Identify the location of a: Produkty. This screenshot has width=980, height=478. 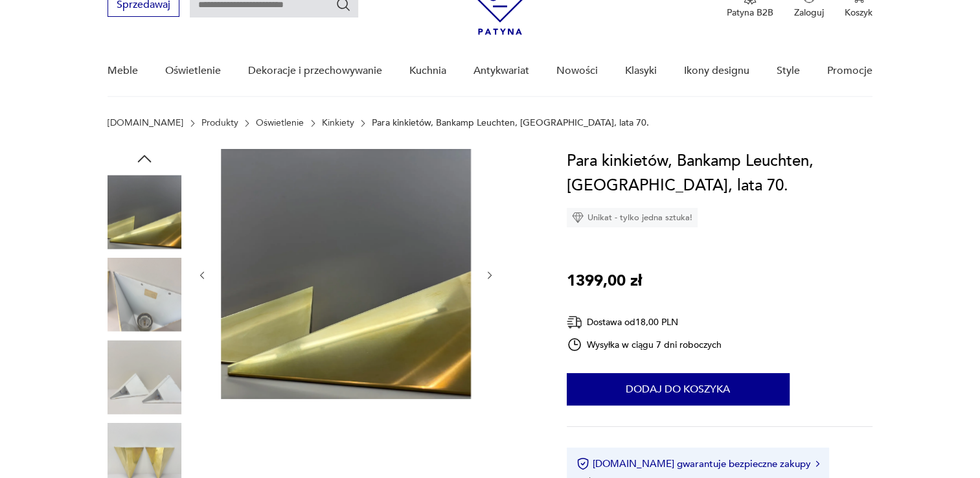
(219, 123).